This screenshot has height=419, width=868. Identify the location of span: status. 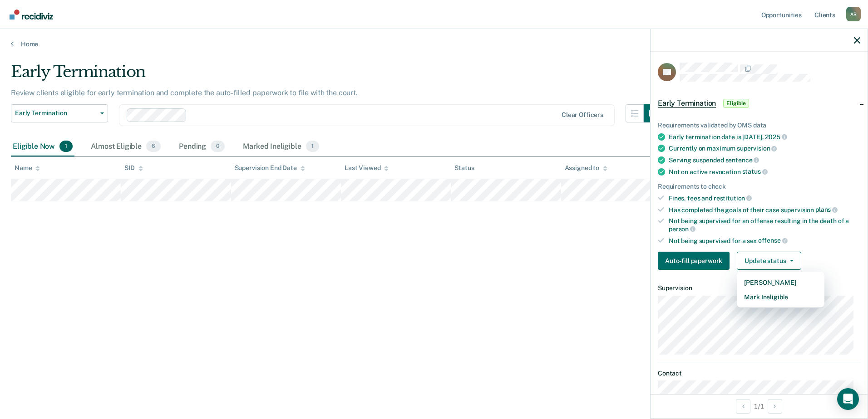
(754, 172).